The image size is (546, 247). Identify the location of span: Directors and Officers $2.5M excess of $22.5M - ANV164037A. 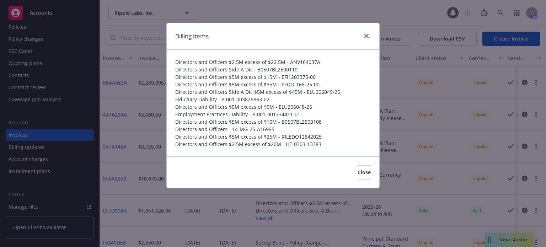
(273, 62).